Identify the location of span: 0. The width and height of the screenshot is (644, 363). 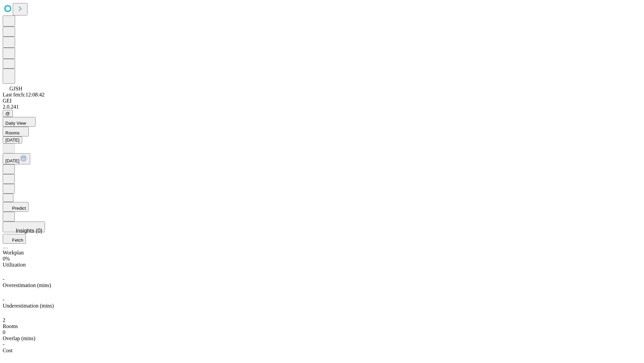
(4, 332).